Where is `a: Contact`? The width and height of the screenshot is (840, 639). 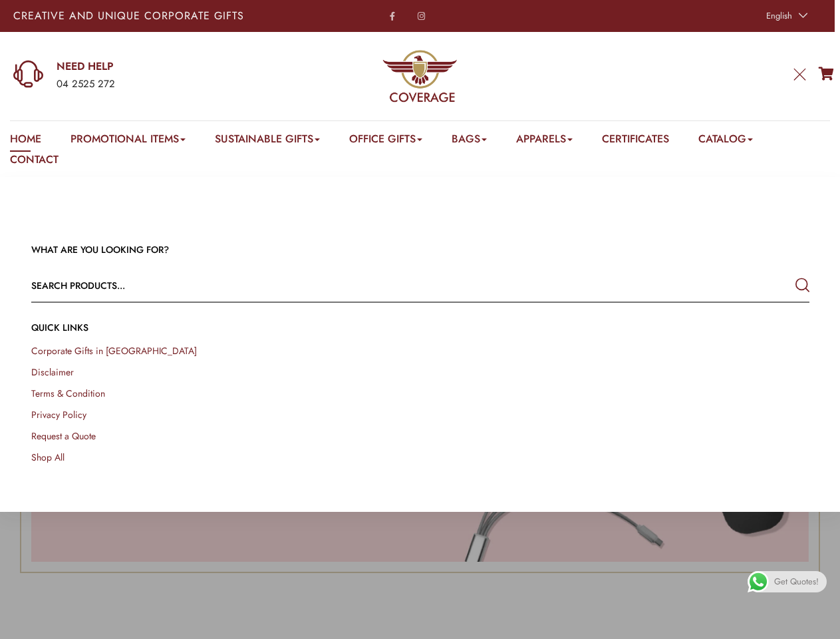 a: Contact is located at coordinates (34, 162).